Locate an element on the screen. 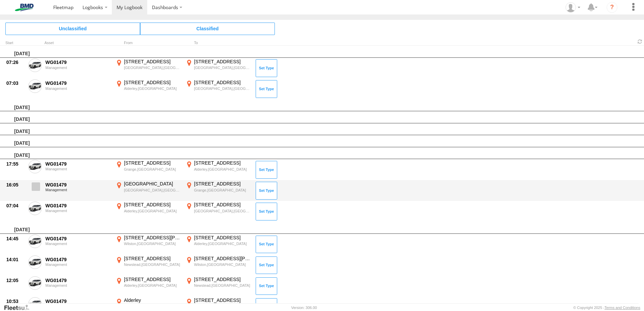 This screenshot has width=644, height=311. div: 14:01 is located at coordinates (16, 260).